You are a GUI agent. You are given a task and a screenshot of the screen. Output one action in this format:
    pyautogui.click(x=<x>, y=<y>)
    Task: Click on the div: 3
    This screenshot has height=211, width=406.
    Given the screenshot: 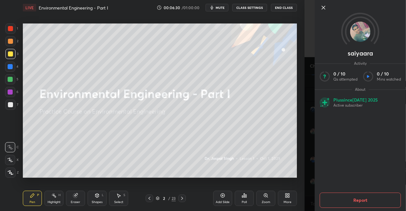 What is the action you would take?
    pyautogui.click(x=12, y=54)
    